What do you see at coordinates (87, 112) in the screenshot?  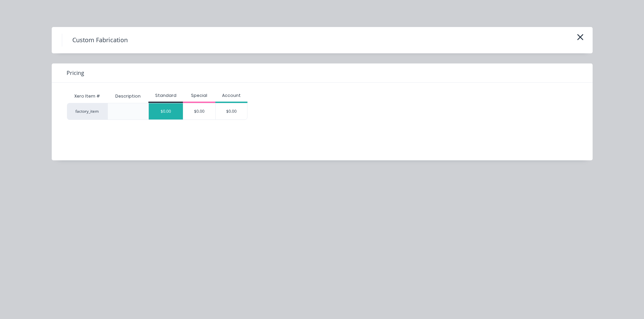 I see `div: factory_item` at bounding box center [87, 112].